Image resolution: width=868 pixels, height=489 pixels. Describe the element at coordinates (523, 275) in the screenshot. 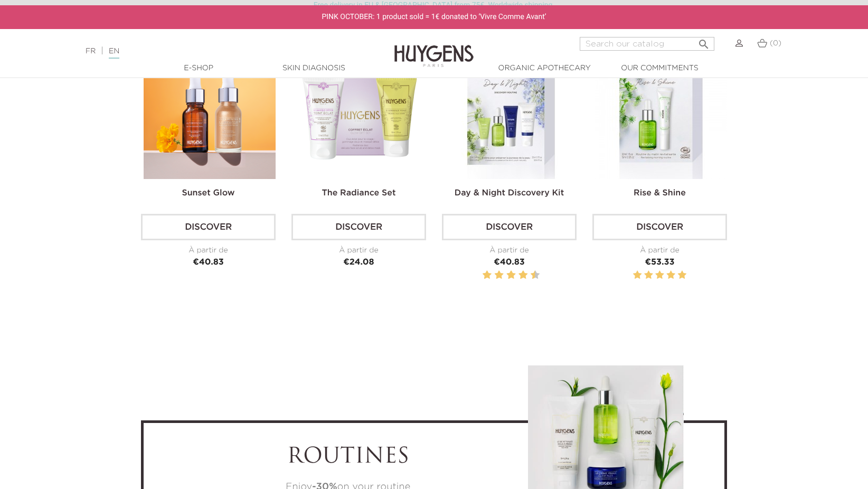

I see `label: 8` at that location.